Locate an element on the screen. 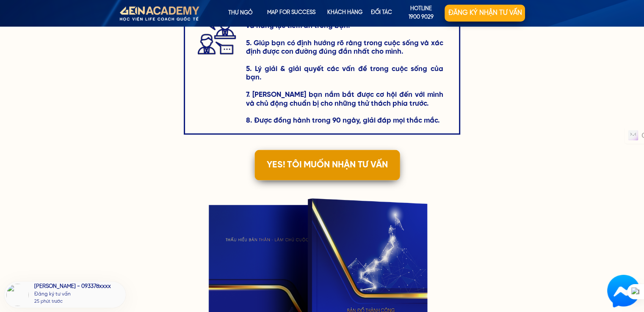  div: 25 phút trước is located at coordinates (48, 302).